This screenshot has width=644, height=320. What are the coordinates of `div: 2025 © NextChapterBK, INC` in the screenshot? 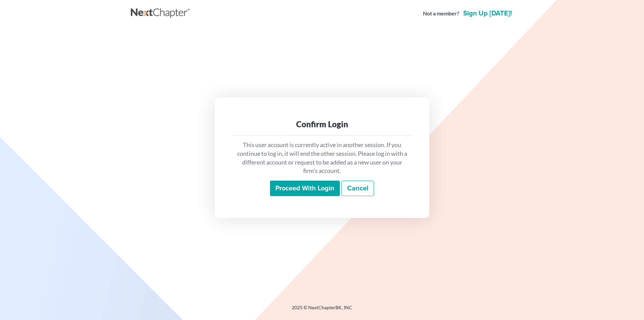 It's located at (322, 310).